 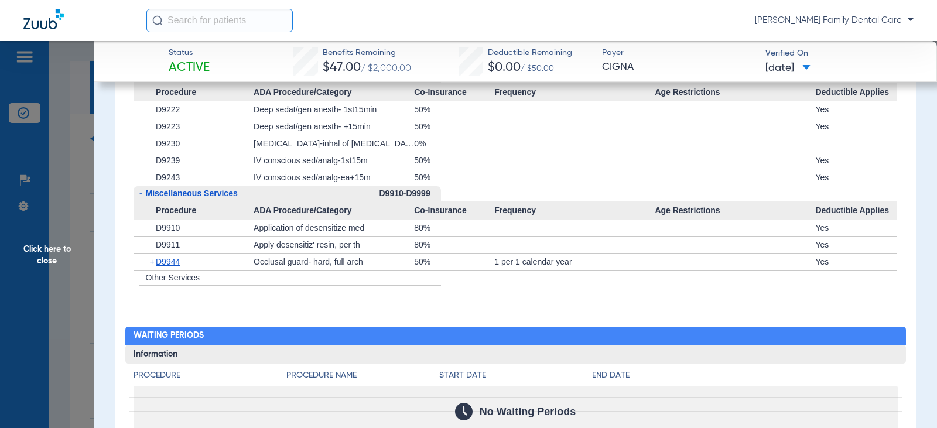 What do you see at coordinates (334, 160) in the screenshot?
I see `div: IV conscious sed/analg-1st15m` at bounding box center [334, 160].